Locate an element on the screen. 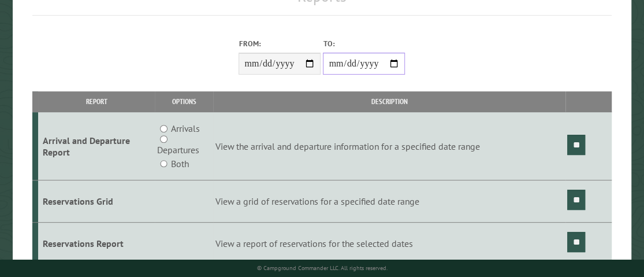  label: From: is located at coordinates (280, 43).